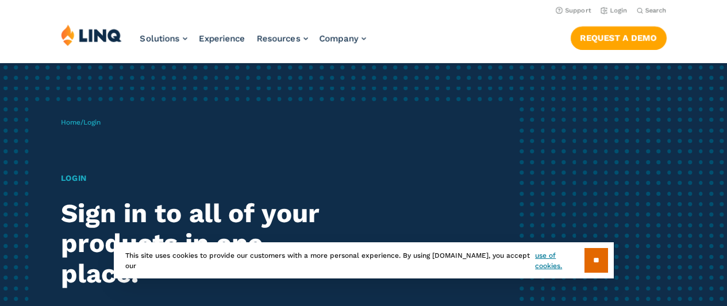  Describe the element at coordinates (339, 39) in the screenshot. I see `span: Company` at that location.